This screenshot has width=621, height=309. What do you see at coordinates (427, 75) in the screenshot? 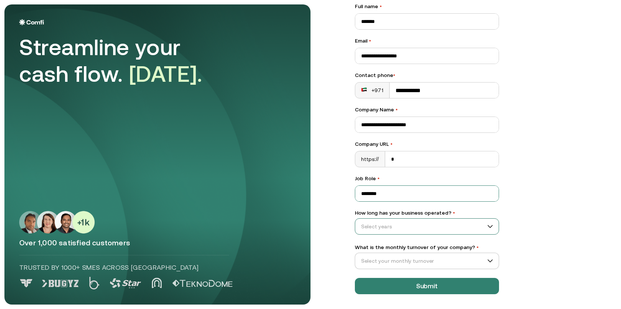
I see `div: Contact phone` at bounding box center [427, 75].